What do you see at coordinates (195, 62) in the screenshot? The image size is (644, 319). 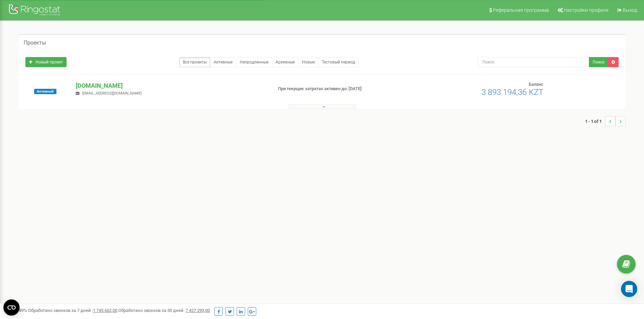 I see `a: Все проекты` at bounding box center [195, 62].